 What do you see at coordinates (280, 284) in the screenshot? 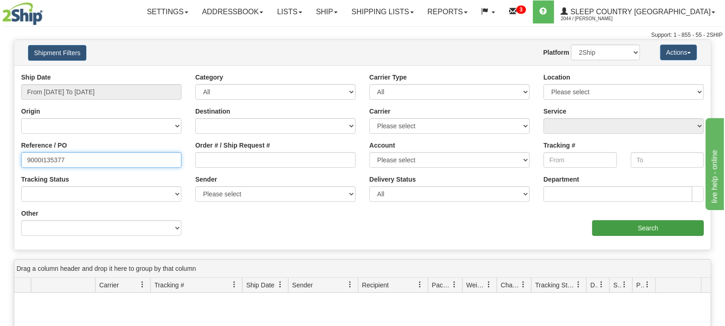
I see `a: Ship Date filter column settings` at bounding box center [280, 284].